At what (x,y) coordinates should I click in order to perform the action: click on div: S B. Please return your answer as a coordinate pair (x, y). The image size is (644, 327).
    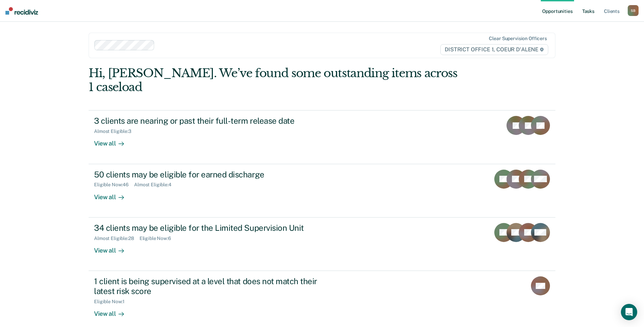
    Looking at the image, I should click on (634, 10).